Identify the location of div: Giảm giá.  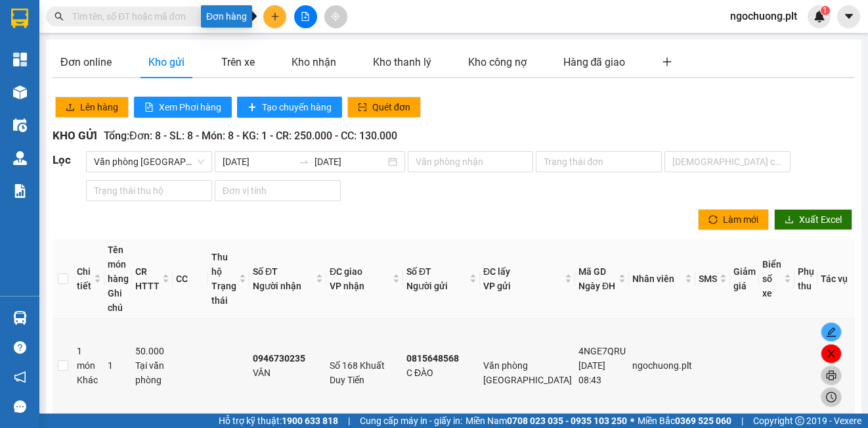
(744, 279).